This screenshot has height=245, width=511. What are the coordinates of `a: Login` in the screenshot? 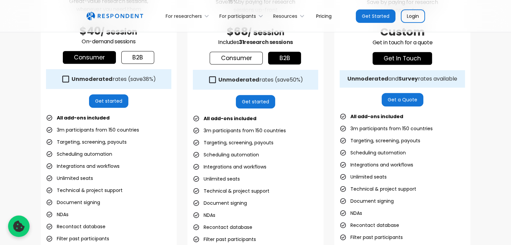 It's located at (413, 16).